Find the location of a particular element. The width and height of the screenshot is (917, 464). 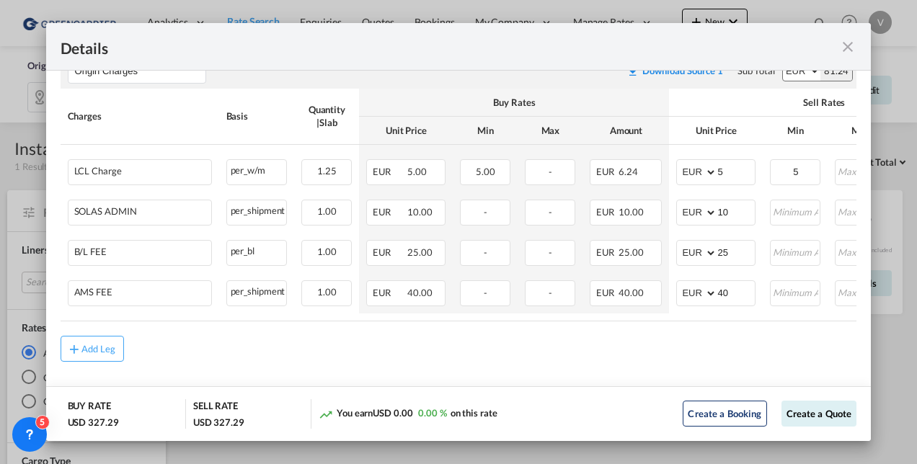

span: 1.25 is located at coordinates (327, 171).